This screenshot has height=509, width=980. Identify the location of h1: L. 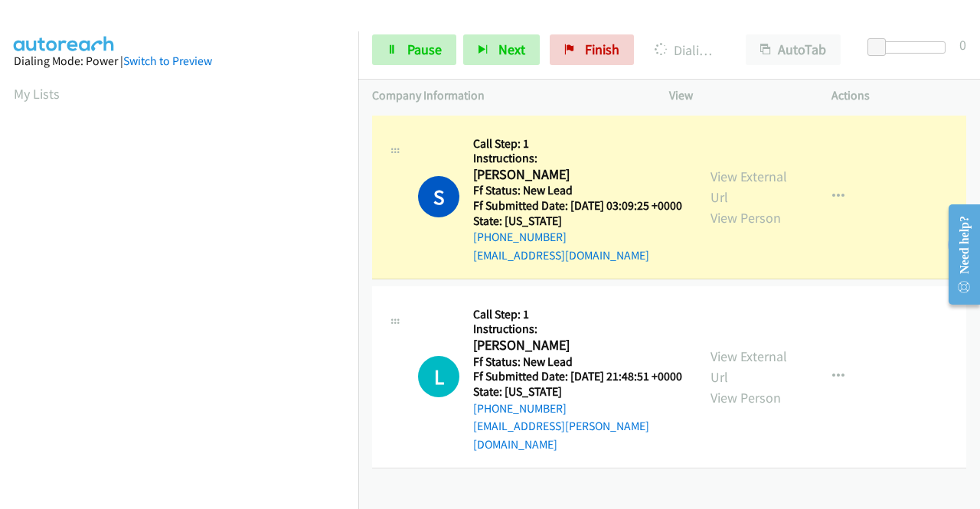
(438, 377).